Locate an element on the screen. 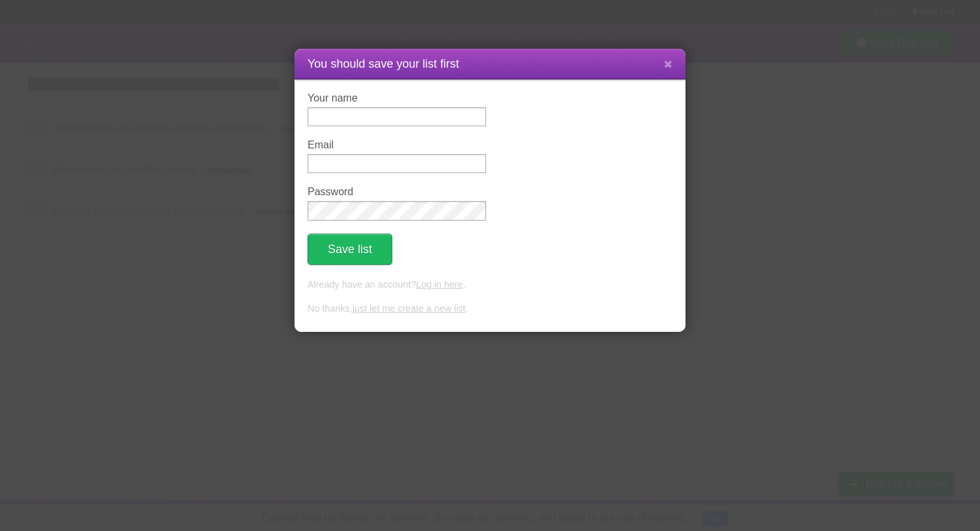 This screenshot has width=980, height=531. p: No thanks, . is located at coordinates (490, 310).